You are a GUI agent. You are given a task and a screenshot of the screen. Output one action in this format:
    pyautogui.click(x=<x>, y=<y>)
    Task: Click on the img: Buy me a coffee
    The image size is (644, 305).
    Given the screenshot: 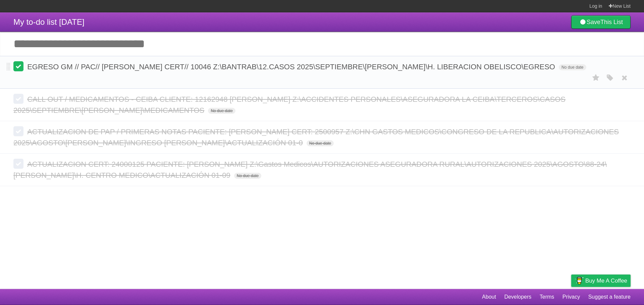 What is the action you would take?
    pyautogui.click(x=579, y=281)
    